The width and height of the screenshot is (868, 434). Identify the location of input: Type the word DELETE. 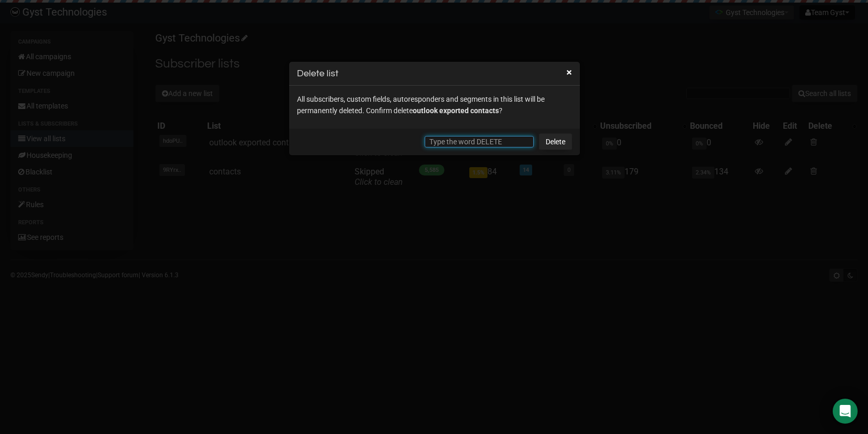
(479, 142).